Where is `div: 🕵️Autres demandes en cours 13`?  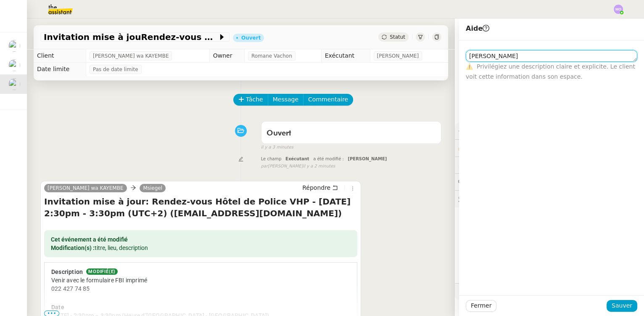
div: 🕵️Autres demandes en cours 13 is located at coordinates (549, 198).